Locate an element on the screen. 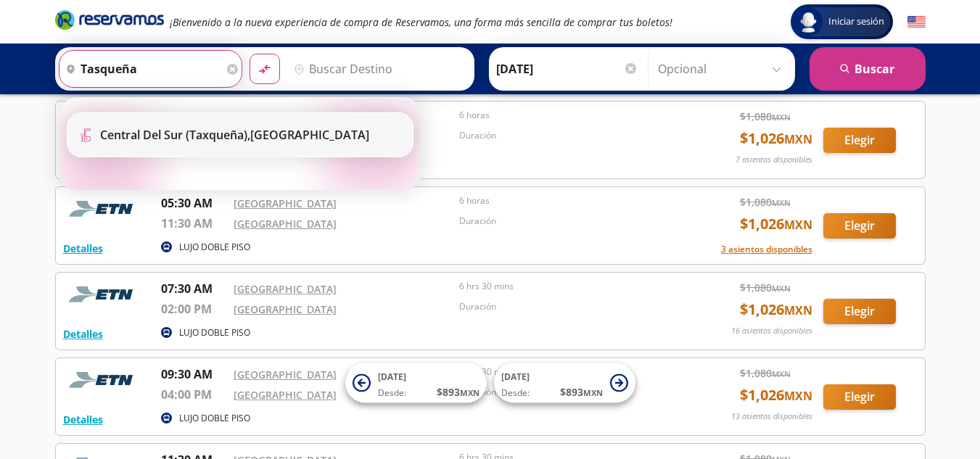  p: 02:00 PM is located at coordinates (193, 309).